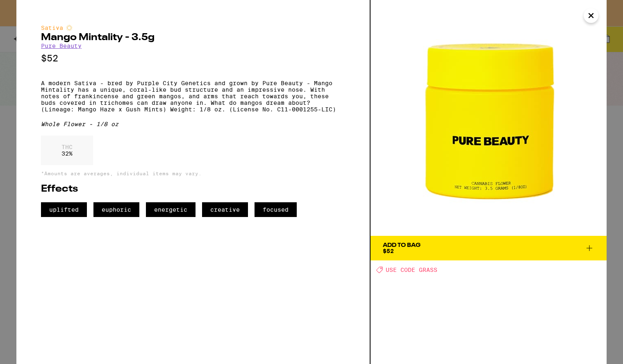 The width and height of the screenshot is (623, 364). I want to click on span: focused, so click(275, 210).